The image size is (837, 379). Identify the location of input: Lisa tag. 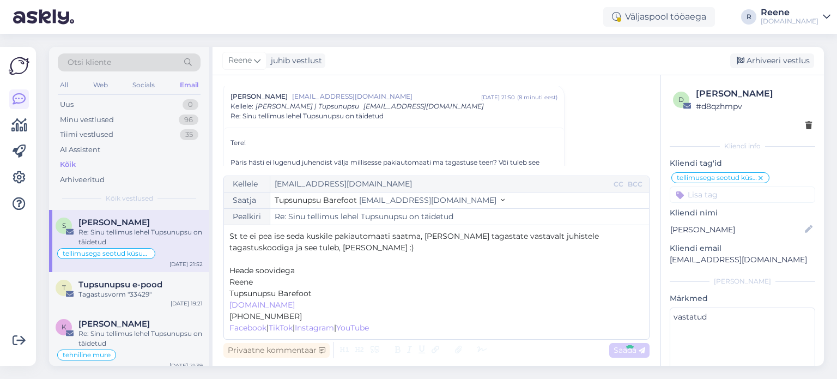
(742, 195).